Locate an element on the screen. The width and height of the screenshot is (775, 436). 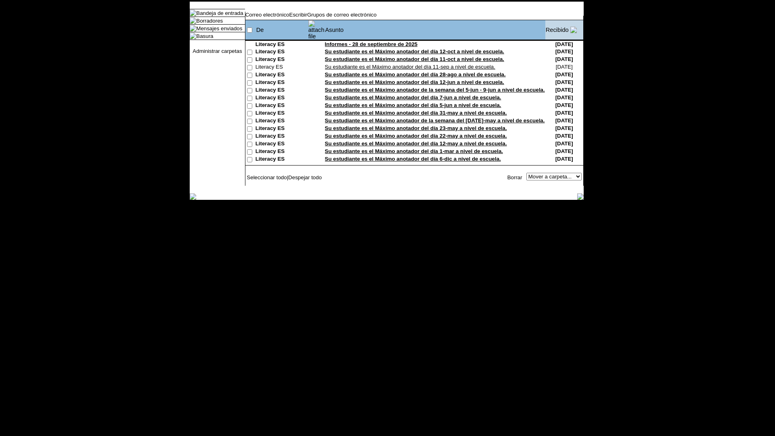
img: black_spacer.gif is located at coordinates (414, 186).